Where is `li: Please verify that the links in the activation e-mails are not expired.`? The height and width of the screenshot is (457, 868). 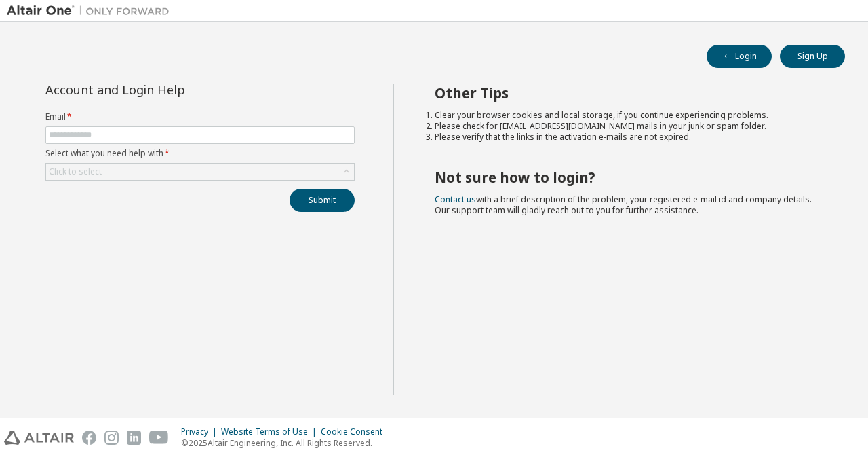 li: Please verify that the links in the activation e-mails are not expired. is located at coordinates (627, 137).